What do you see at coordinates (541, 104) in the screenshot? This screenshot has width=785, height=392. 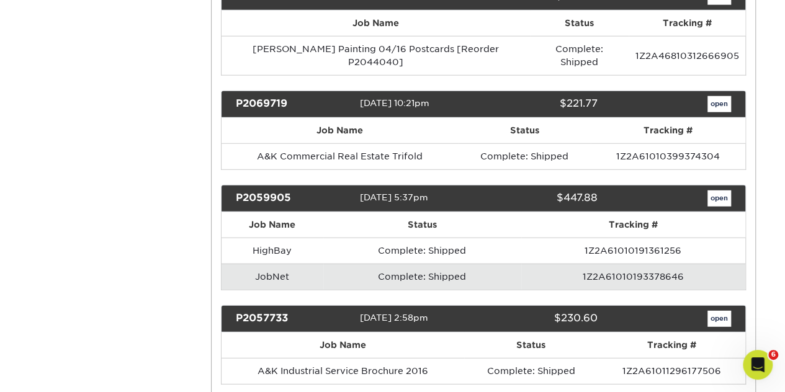 I see `div: $221.77` at bounding box center [541, 104].